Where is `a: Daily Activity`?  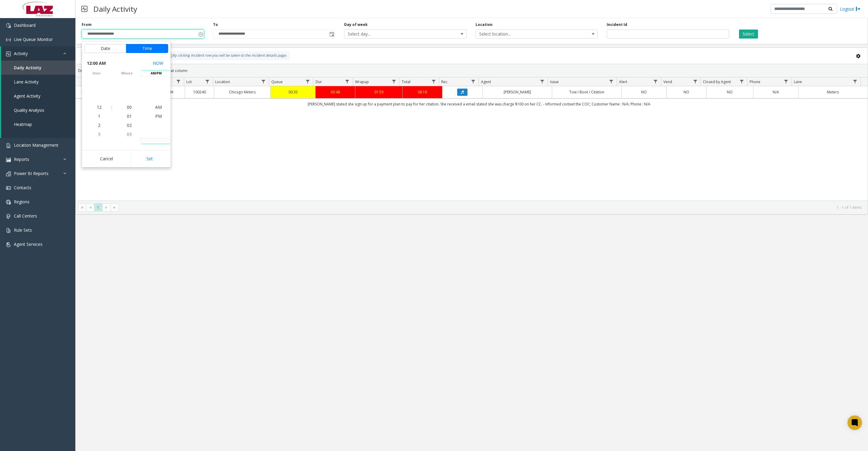
a: Daily Activity is located at coordinates (38, 68).